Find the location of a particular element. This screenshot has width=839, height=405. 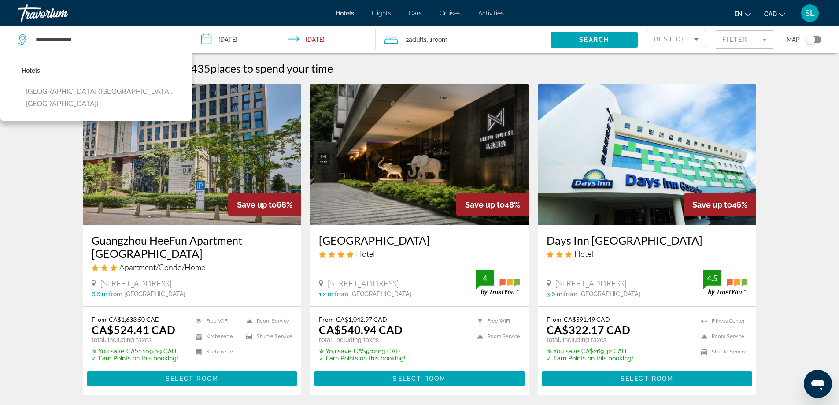

p: Hotels is located at coordinates (103, 70).